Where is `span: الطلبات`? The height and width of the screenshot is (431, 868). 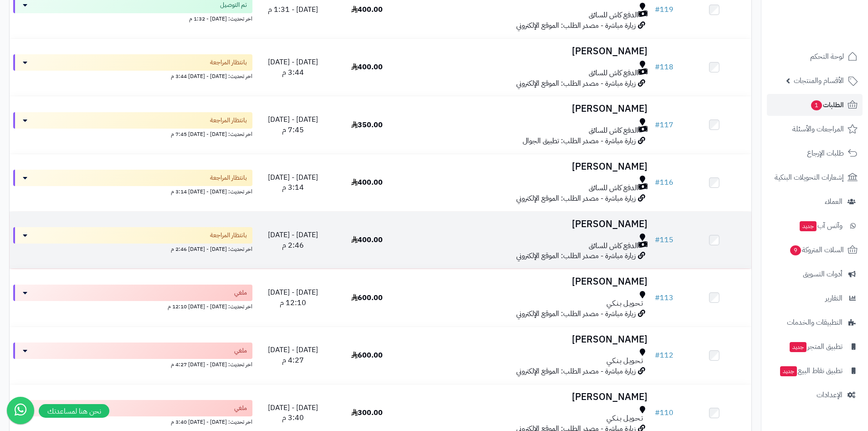
span: الطلبات is located at coordinates (827, 105).